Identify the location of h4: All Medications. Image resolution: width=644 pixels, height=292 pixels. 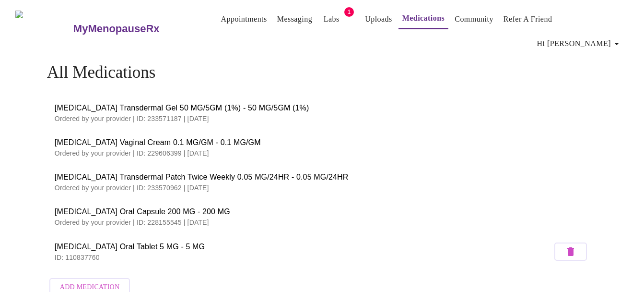
(322, 72).